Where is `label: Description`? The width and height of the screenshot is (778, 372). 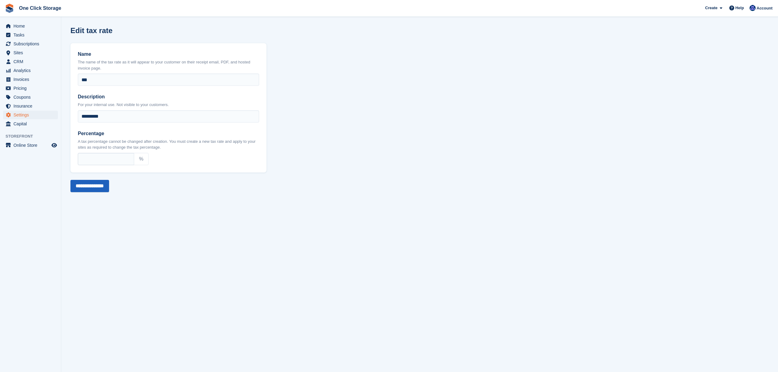
label: Description is located at coordinates (168, 97).